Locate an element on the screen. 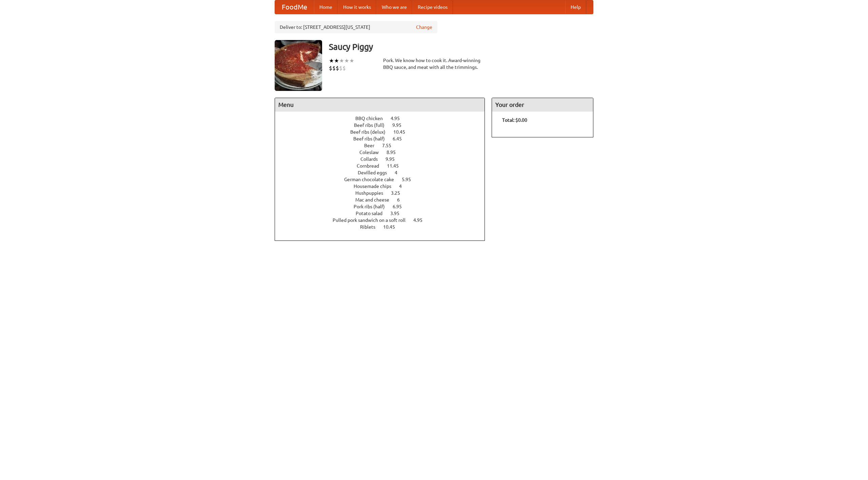  h3: Saucy Piggy is located at coordinates (461, 47).